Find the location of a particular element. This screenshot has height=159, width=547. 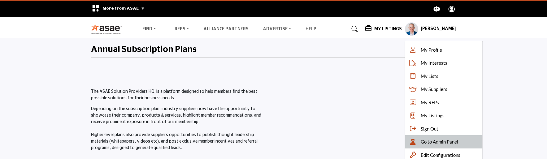

a: My Listings is located at coordinates (444, 116).